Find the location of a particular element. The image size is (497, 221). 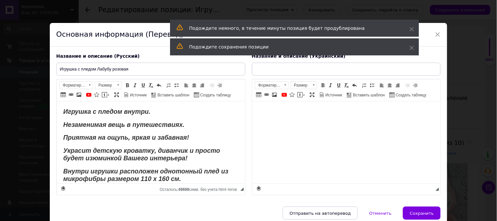

span: Отправить на автоперевод is located at coordinates (320, 213).